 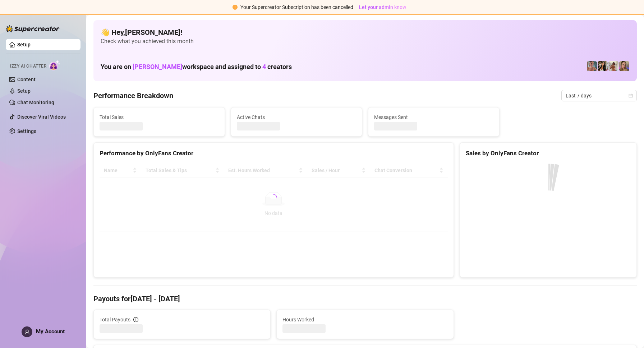 I want to click on span: Izzy AI Chatter, so click(x=28, y=66).